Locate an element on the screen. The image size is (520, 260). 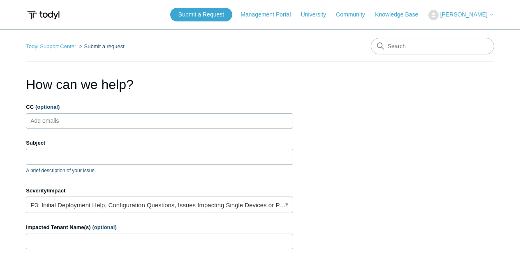
a: Community is located at coordinates (355, 14).